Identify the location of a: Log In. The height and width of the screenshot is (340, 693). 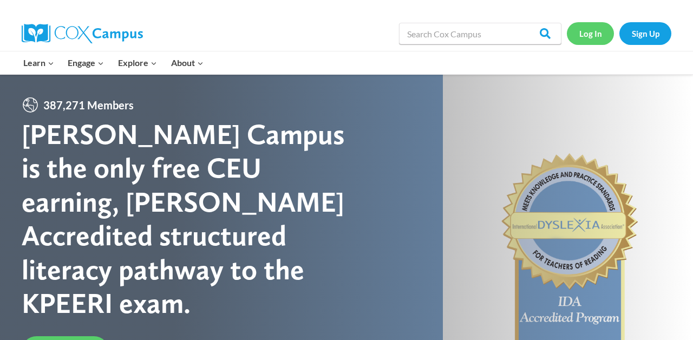
(590, 33).